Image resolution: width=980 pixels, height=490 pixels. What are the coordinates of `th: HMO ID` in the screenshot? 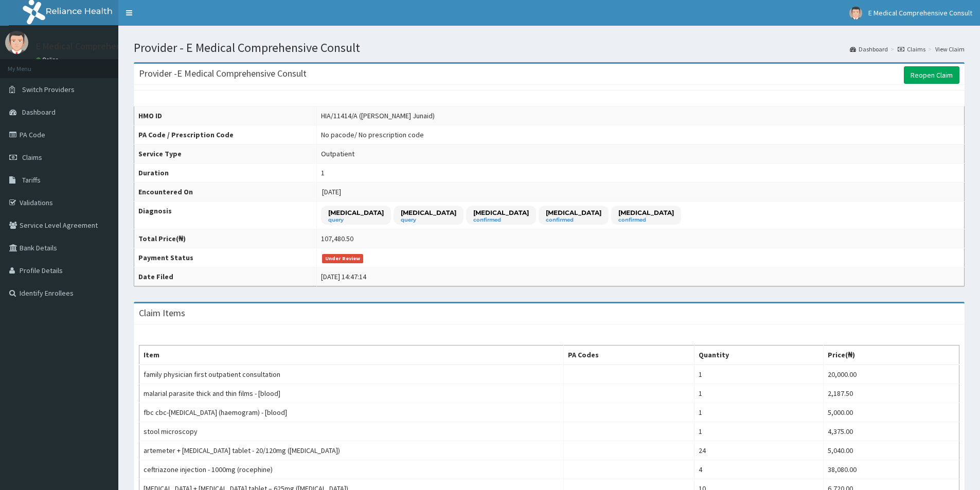 It's located at (226, 116).